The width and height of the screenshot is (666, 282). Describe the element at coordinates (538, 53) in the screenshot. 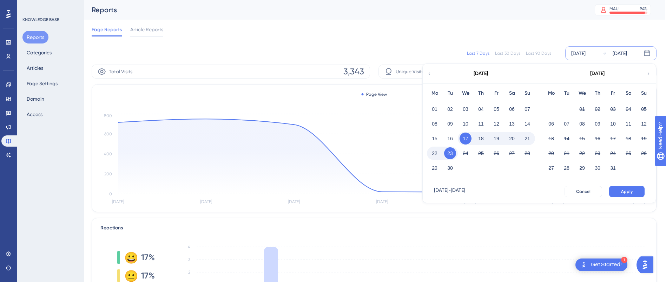

I see `div: Last 90 Days` at that location.